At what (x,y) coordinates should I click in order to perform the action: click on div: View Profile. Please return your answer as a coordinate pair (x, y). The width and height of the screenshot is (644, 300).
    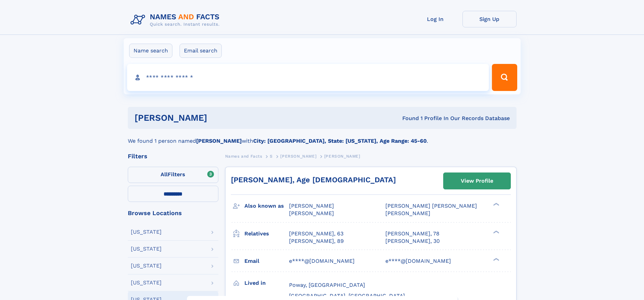
    Looking at the image, I should click on (477, 180).